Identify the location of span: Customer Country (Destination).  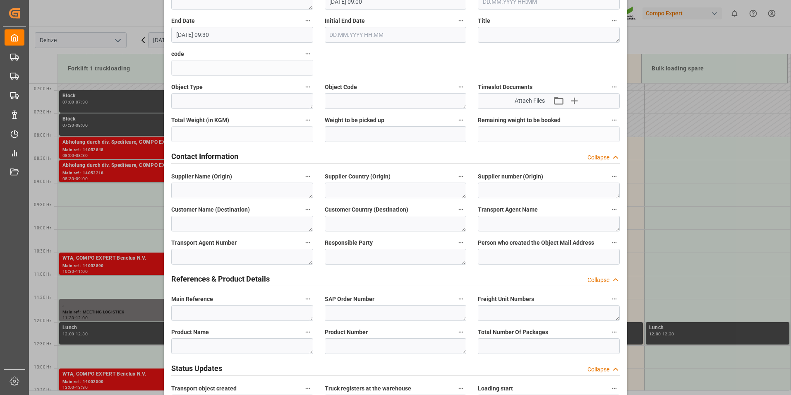
(366, 209).